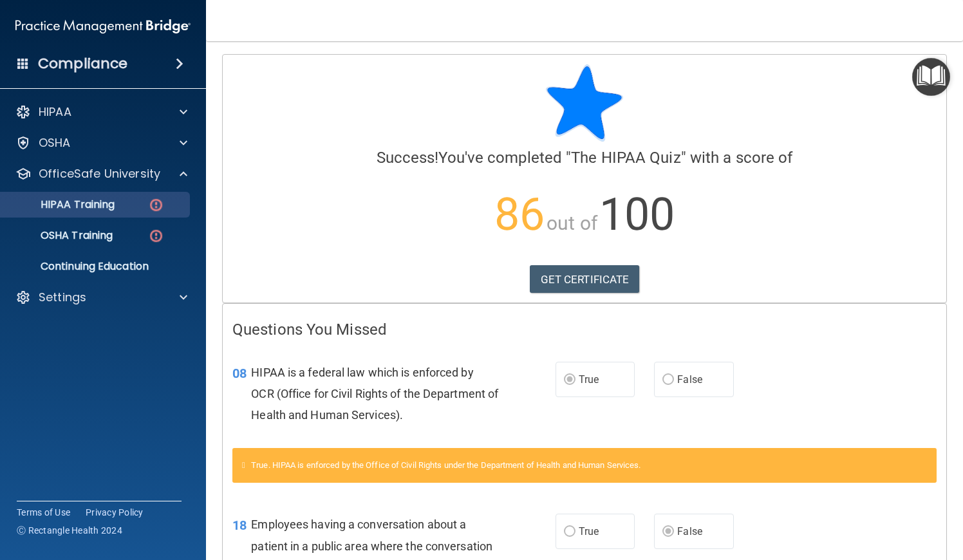 The height and width of the screenshot is (560, 963). What do you see at coordinates (55, 143) in the screenshot?
I see `p: OSHA` at bounding box center [55, 143].